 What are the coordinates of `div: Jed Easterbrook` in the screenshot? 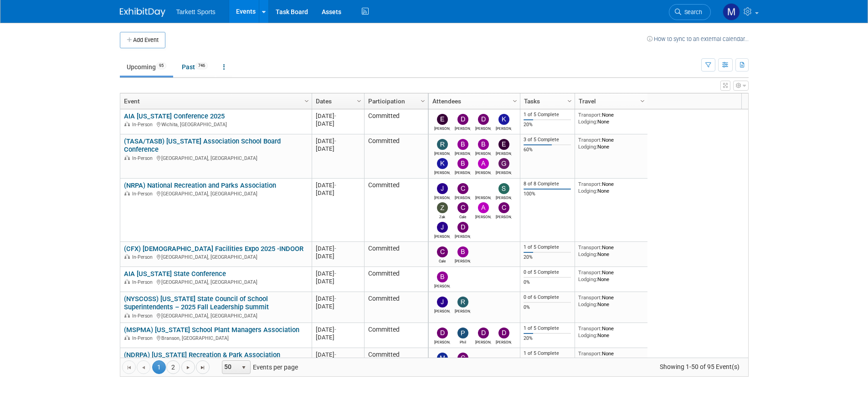 It's located at (442, 197).